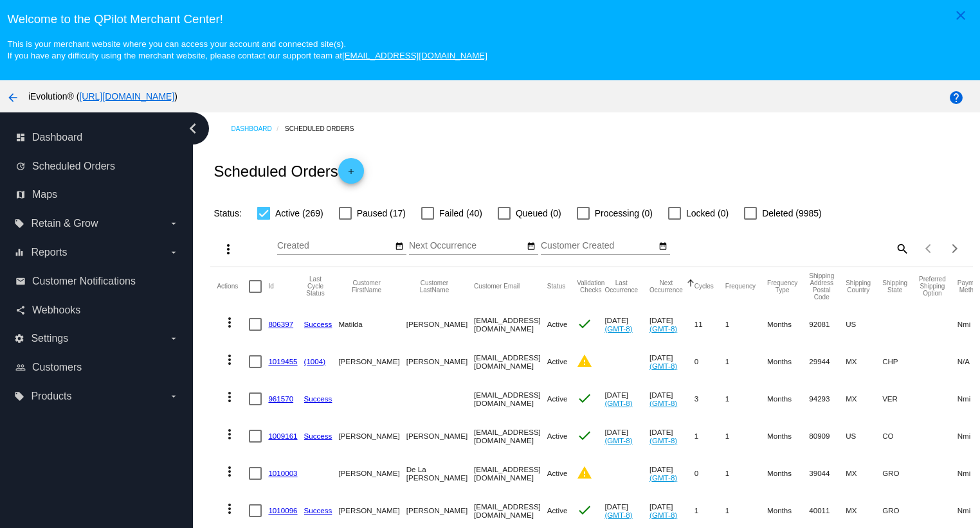  Describe the element at coordinates (20, 310) in the screenshot. I see `i: share` at that location.